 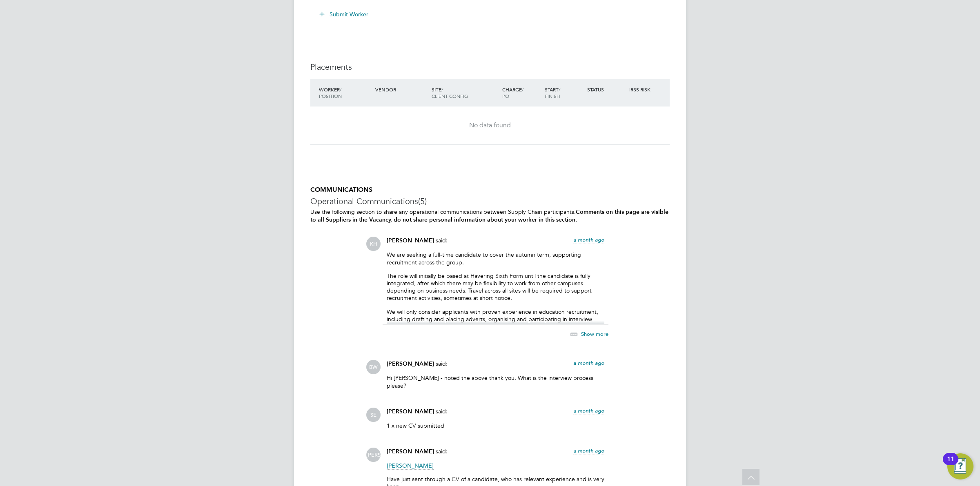 What do you see at coordinates (595, 334) in the screenshot?
I see `span: Show more` at bounding box center [595, 334].